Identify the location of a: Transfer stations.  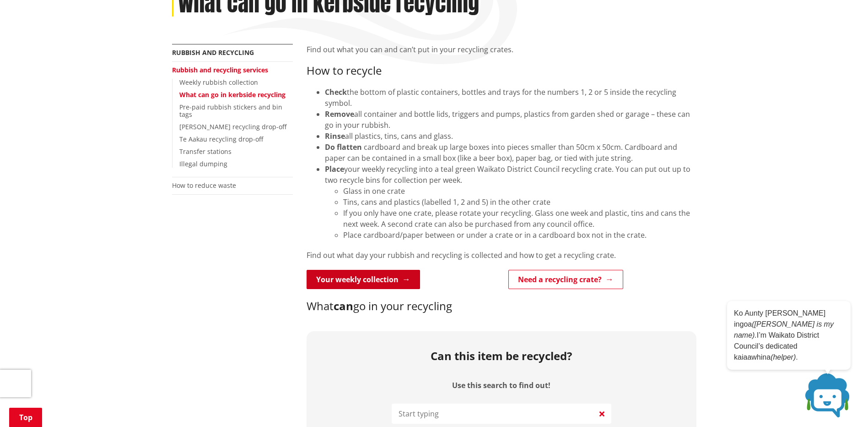
(205, 151).